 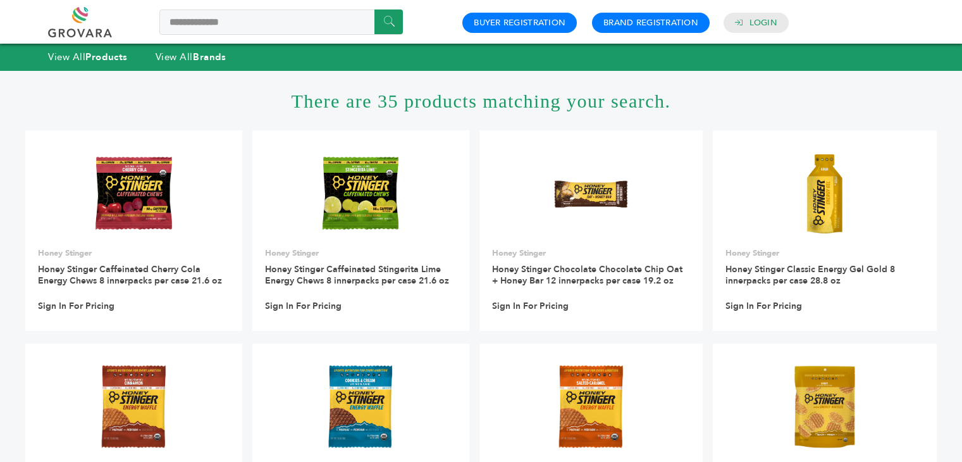 I want to click on a: Brand Registration, so click(x=651, y=23).